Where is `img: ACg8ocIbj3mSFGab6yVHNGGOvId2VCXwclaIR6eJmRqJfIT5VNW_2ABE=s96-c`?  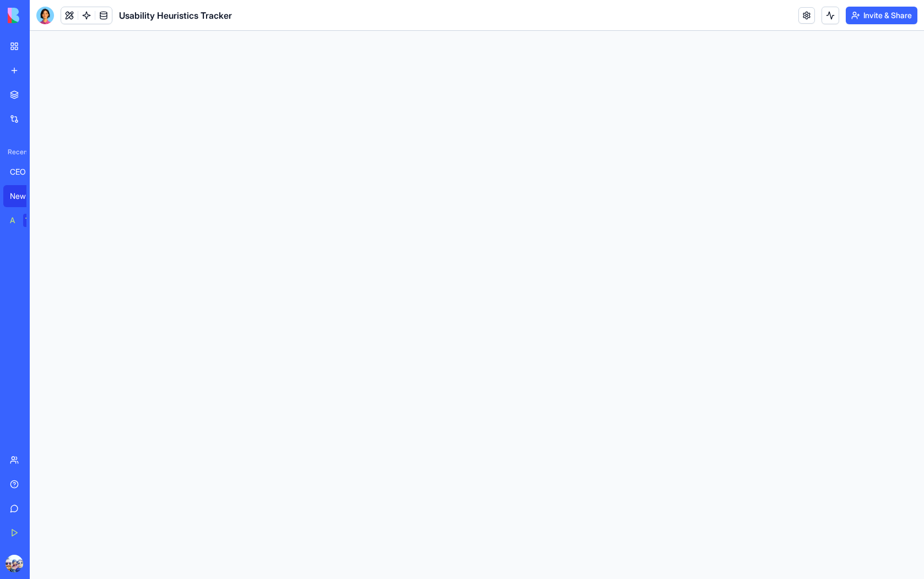
img: ACg8ocIbj3mSFGab6yVHNGGOvId2VCXwclaIR6eJmRqJfIT5VNW_2ABE=s96-c is located at coordinates (14, 563).